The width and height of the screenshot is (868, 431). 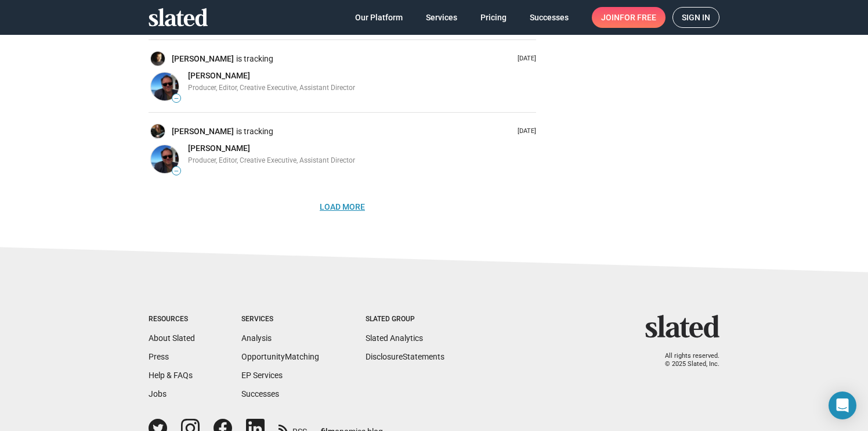 What do you see at coordinates (637, 17) in the screenshot?
I see `span: for free` at bounding box center [637, 17].